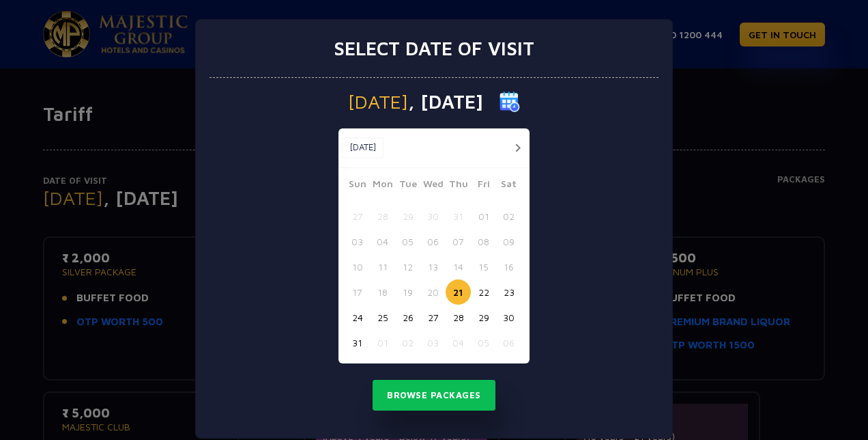 The width and height of the screenshot is (868, 440). Describe the element at coordinates (483, 186) in the screenshot. I see `span: Fri` at that location.